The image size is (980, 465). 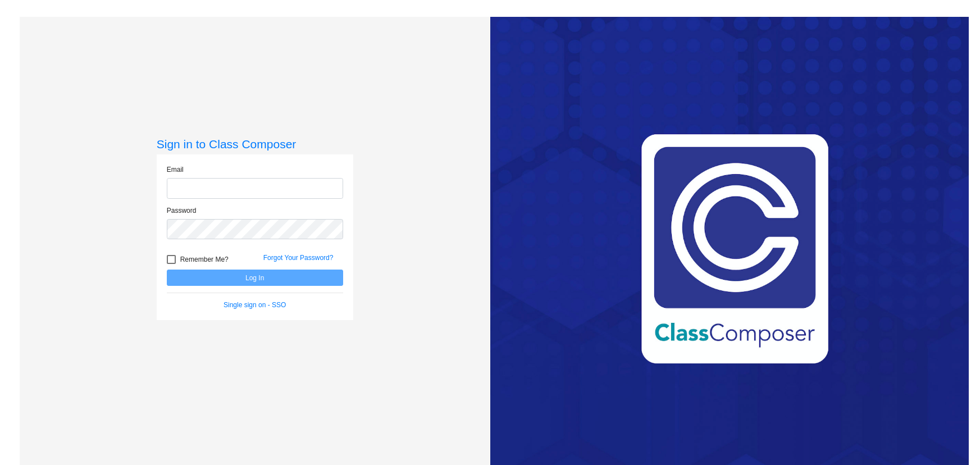 I want to click on h3: Sign in to Class Composer, so click(x=255, y=144).